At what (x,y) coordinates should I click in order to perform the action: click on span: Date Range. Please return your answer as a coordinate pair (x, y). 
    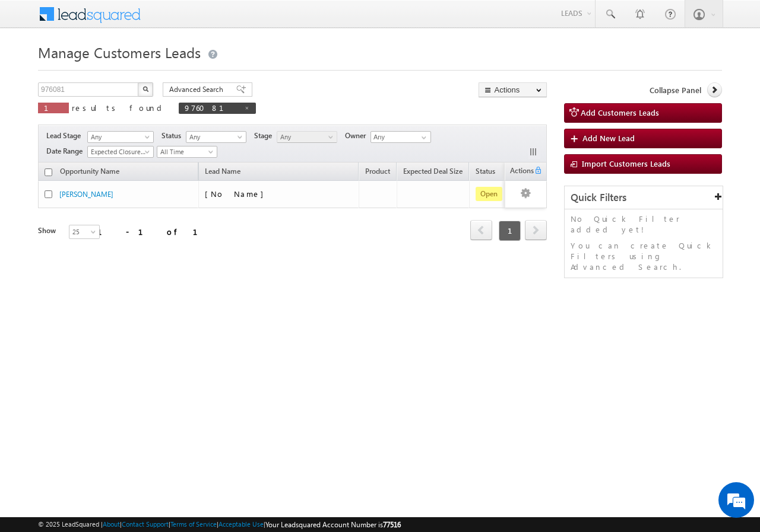
    Looking at the image, I should click on (67, 151).